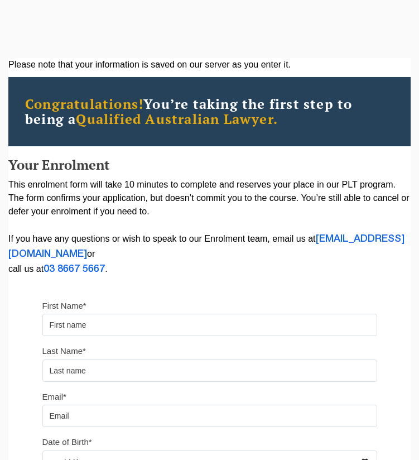 Image resolution: width=419 pixels, height=460 pixels. I want to click on input: Last name, so click(210, 371).